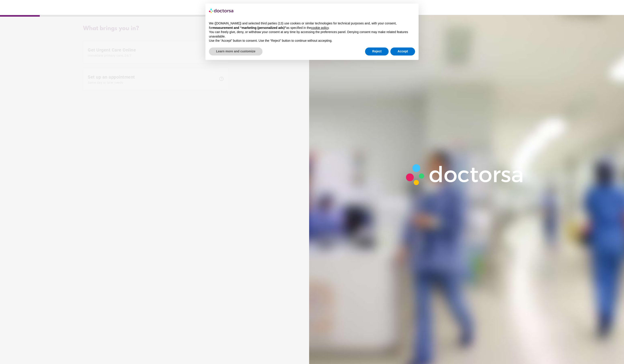  What do you see at coordinates (156, 29) in the screenshot?
I see `div: What brings you in?` at bounding box center [156, 29].